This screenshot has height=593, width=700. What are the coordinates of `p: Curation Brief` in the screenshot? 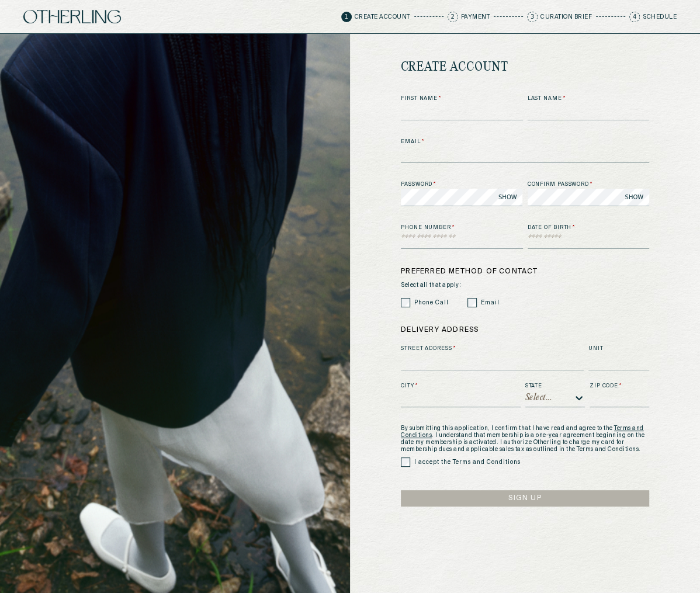 It's located at (566, 17).